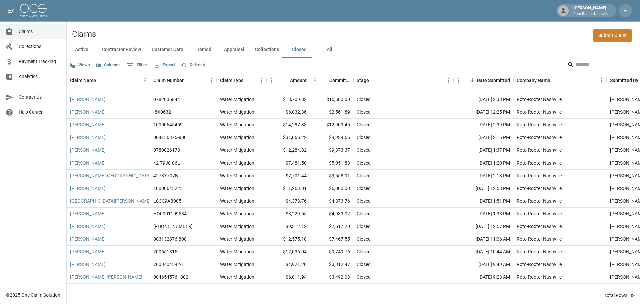 The height and width of the screenshot is (304, 640). I want to click on div: 200651815, so click(165, 251).